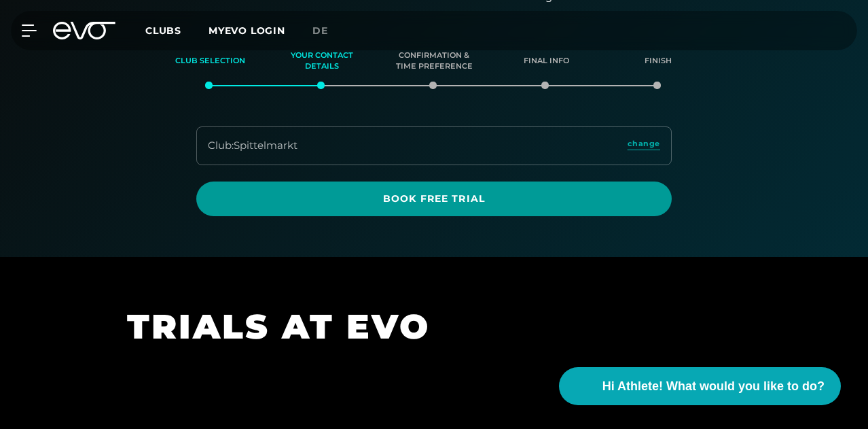 This screenshot has width=868, height=429. Describe the element at coordinates (320, 30) in the screenshot. I see `span: de` at that location.